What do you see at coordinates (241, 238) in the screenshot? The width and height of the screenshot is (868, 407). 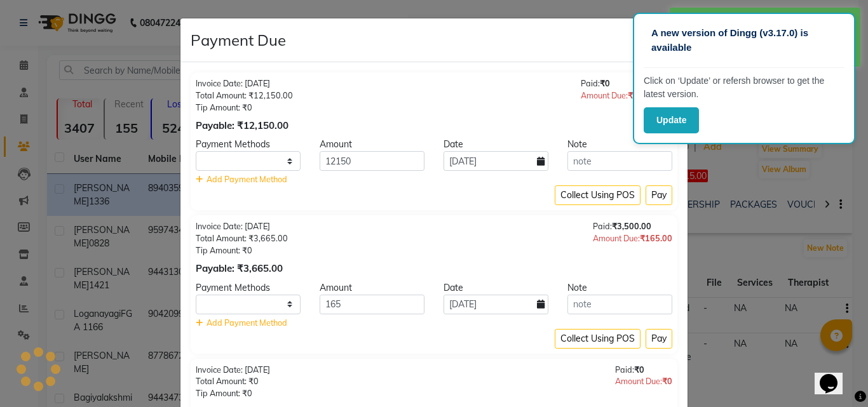 I see `div: Total Amount: ₹3,665.00` at bounding box center [241, 238].